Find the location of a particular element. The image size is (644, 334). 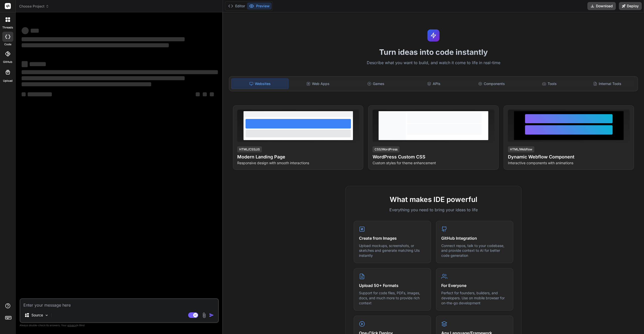

div: HTML/Webflow is located at coordinates (521, 150).